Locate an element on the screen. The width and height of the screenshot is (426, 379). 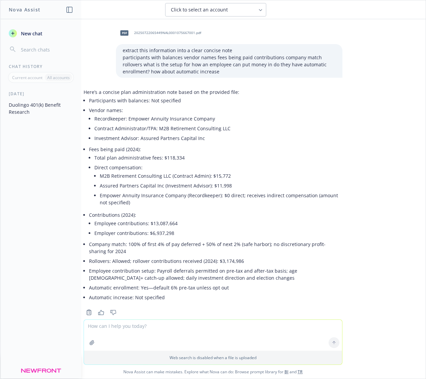
p: All accounts is located at coordinates (58, 77).